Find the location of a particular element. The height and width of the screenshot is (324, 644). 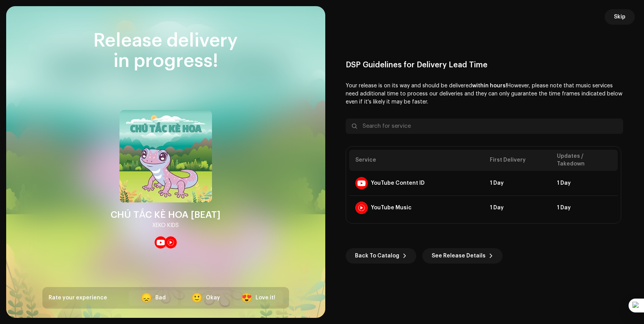

input: Search for service is located at coordinates (484, 126).